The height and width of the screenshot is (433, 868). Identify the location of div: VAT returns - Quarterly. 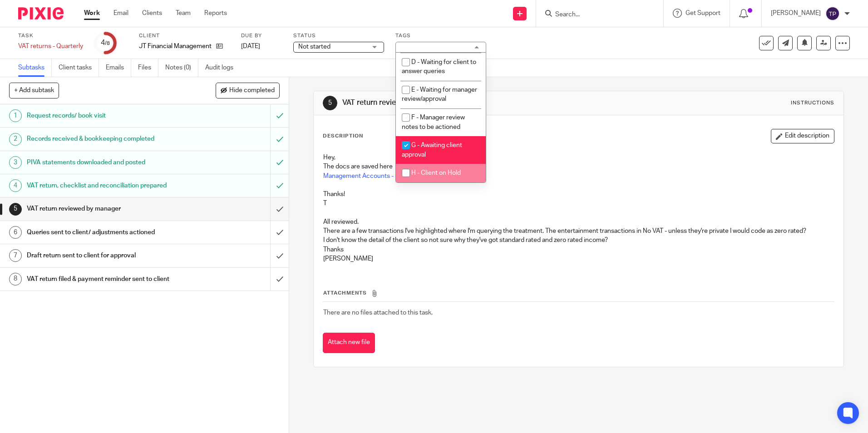
(50, 46).